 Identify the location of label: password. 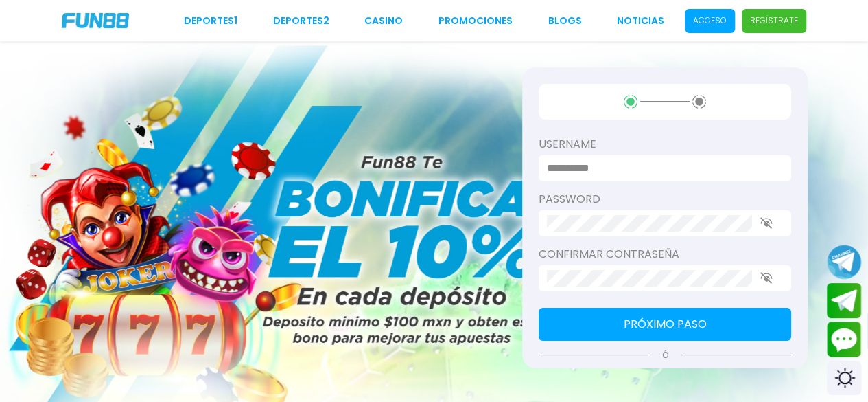
(665, 198).